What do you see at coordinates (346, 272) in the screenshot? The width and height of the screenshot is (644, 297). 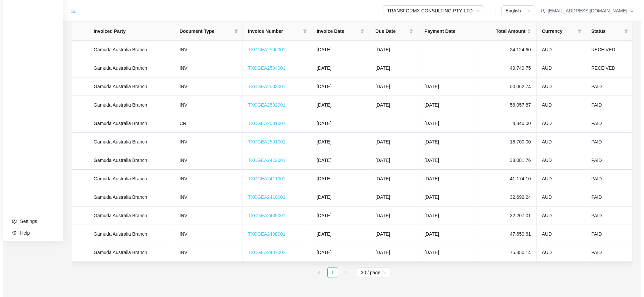 I see `li: Next Page` at bounding box center [346, 272].